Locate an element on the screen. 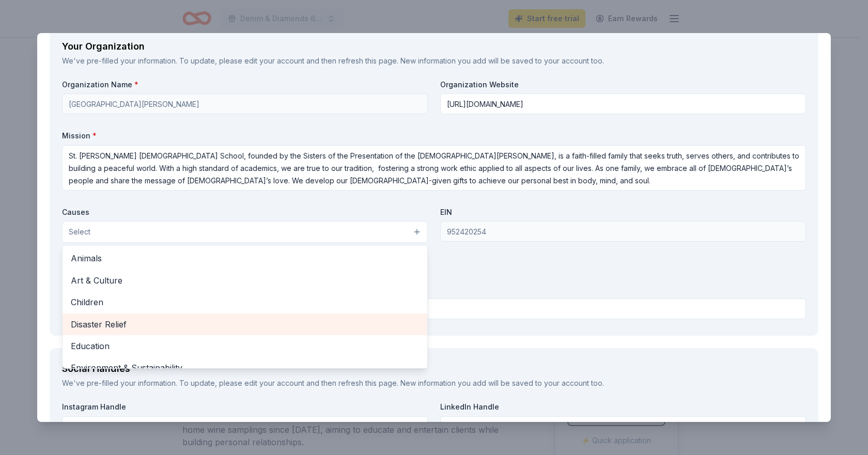 The width and height of the screenshot is (868, 455). span: Art & Culture is located at coordinates (245, 281).